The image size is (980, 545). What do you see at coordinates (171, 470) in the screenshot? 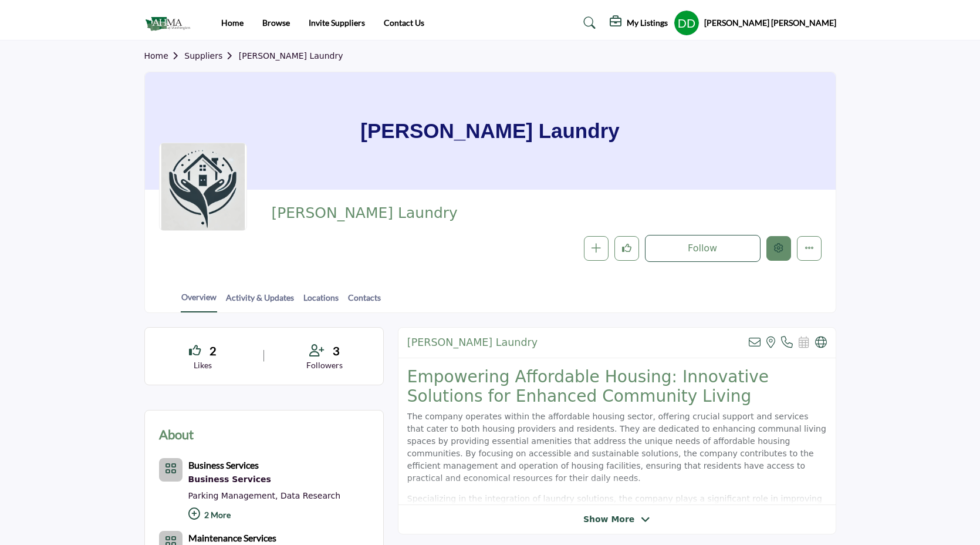
I see `button: Category Icon` at bounding box center [171, 470].